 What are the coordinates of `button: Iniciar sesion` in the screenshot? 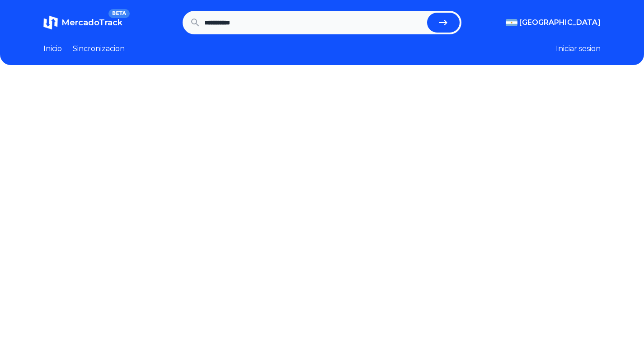 It's located at (578, 49).